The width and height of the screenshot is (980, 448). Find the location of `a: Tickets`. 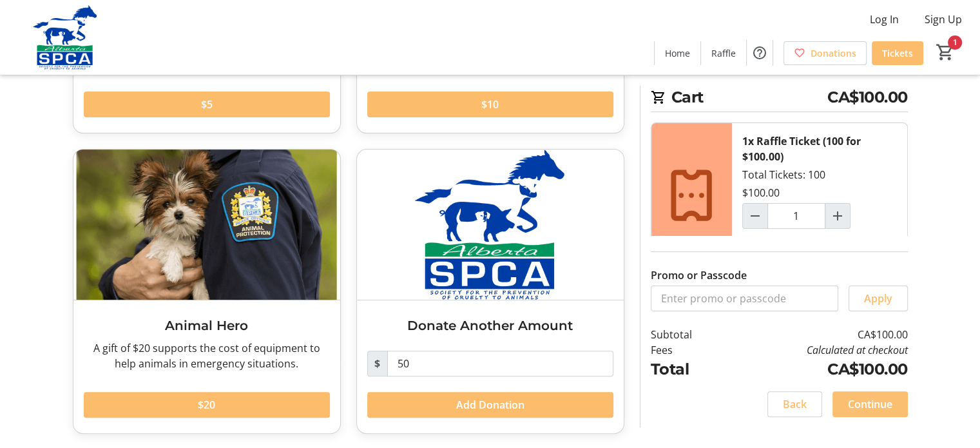

a: Tickets is located at coordinates (898, 53).